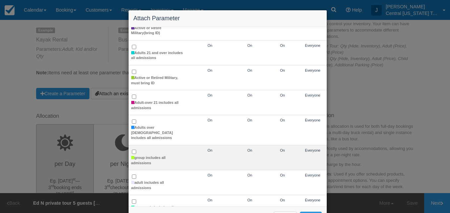  I want to click on label: adult includes all admissions, so click(157, 185).